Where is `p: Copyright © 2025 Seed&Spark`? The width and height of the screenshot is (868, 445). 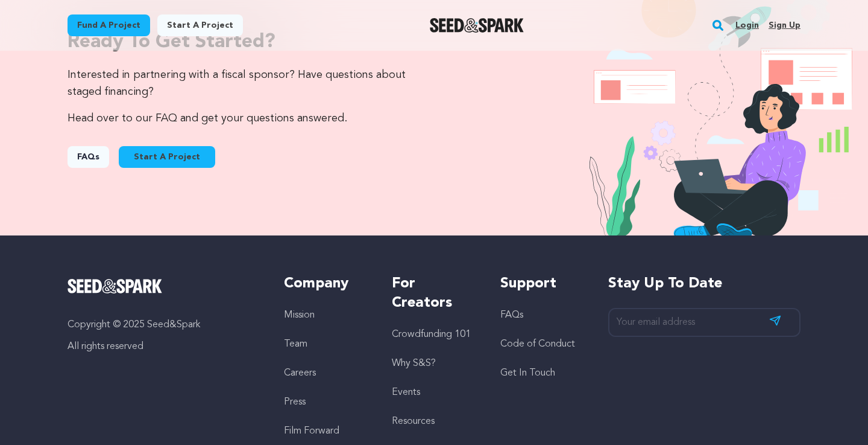
p: Copyright © 2025 Seed&Spark is located at coordinates (163, 325).